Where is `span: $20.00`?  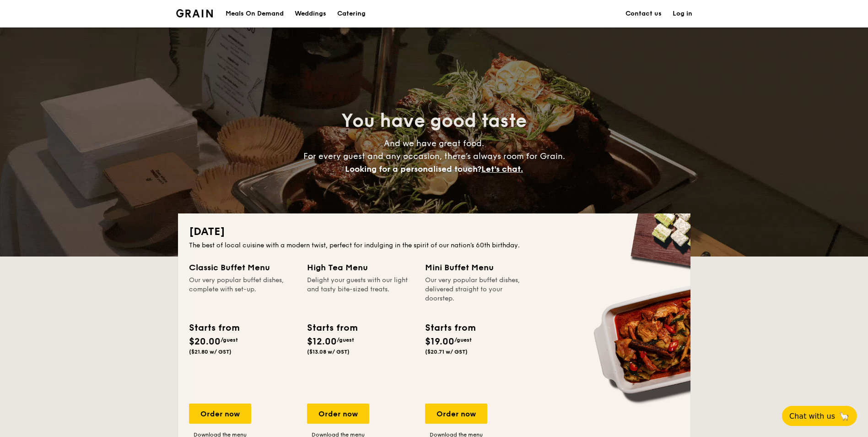
span: $20.00 is located at coordinates (204, 342).